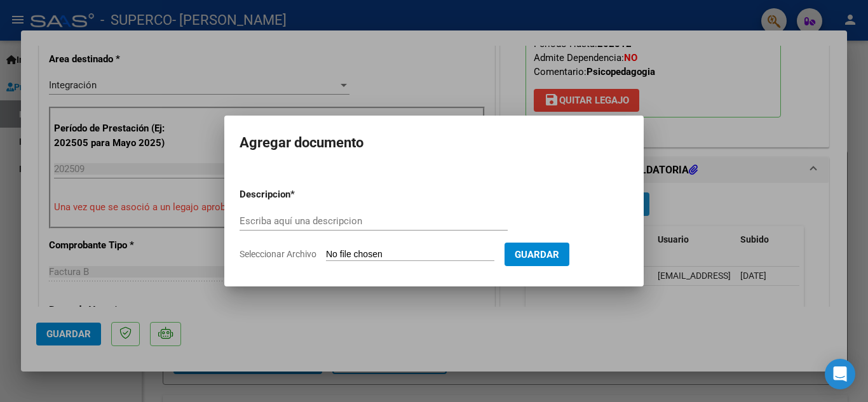 The width and height of the screenshot is (868, 402). What do you see at coordinates (840, 374) in the screenshot?
I see `div: Open Intercom Messenger` at bounding box center [840, 374].